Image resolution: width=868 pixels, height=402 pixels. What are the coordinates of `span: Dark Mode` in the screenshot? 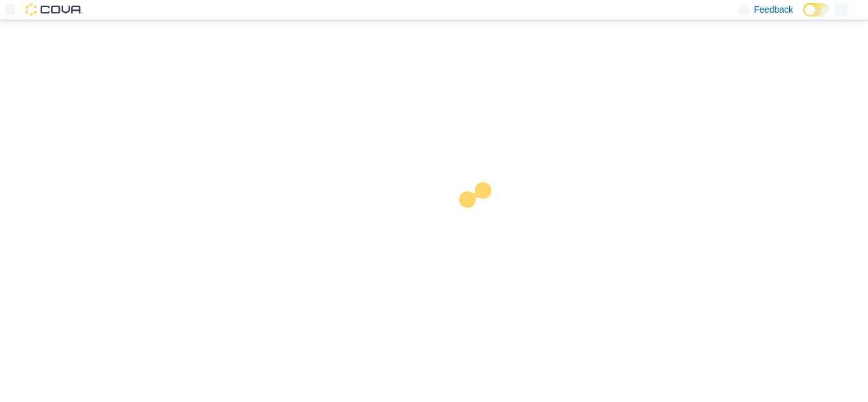 It's located at (803, 16).